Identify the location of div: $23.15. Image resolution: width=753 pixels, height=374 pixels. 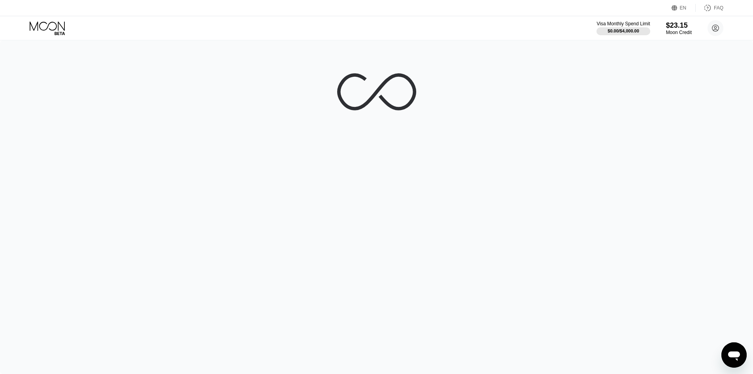
(679, 25).